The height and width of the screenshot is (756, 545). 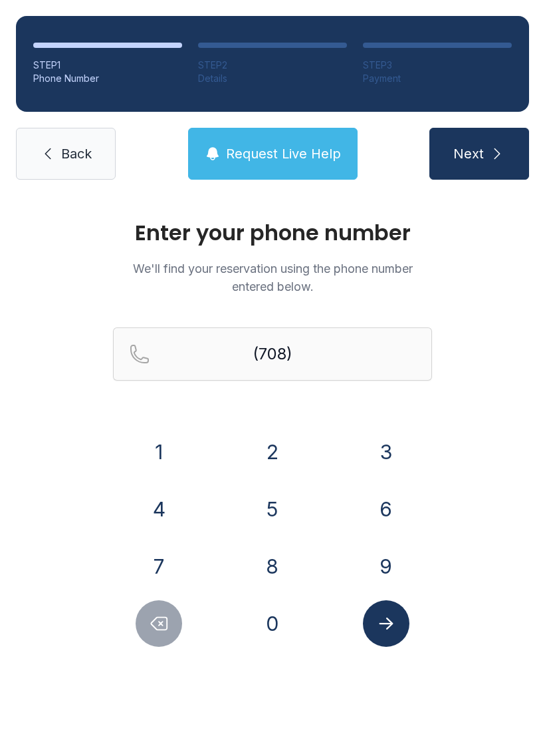 What do you see at coordinates (273, 233) in the screenshot?
I see `h1: Enter your phone number` at bounding box center [273, 233].